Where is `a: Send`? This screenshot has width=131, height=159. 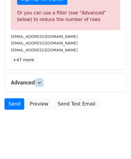
a: Send is located at coordinates (14, 104).